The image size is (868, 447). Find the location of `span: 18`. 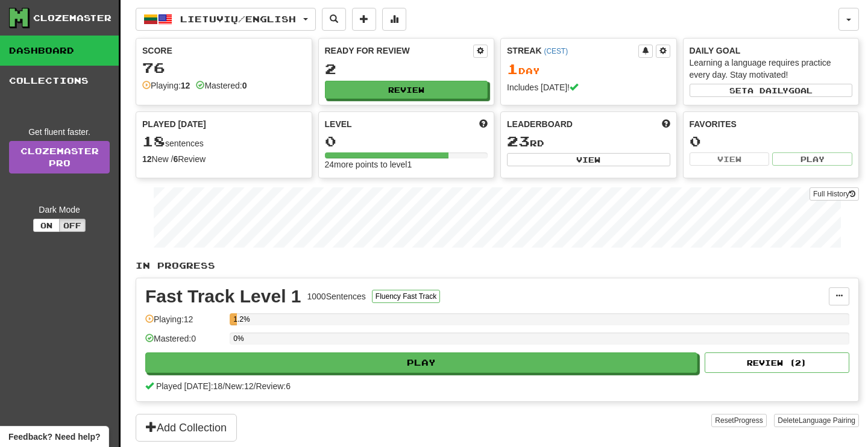

span: 18 is located at coordinates (153, 141).